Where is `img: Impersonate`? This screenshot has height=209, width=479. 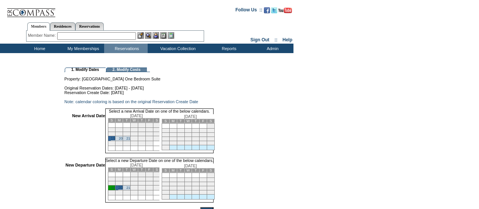 img: Impersonate is located at coordinates (156, 35).